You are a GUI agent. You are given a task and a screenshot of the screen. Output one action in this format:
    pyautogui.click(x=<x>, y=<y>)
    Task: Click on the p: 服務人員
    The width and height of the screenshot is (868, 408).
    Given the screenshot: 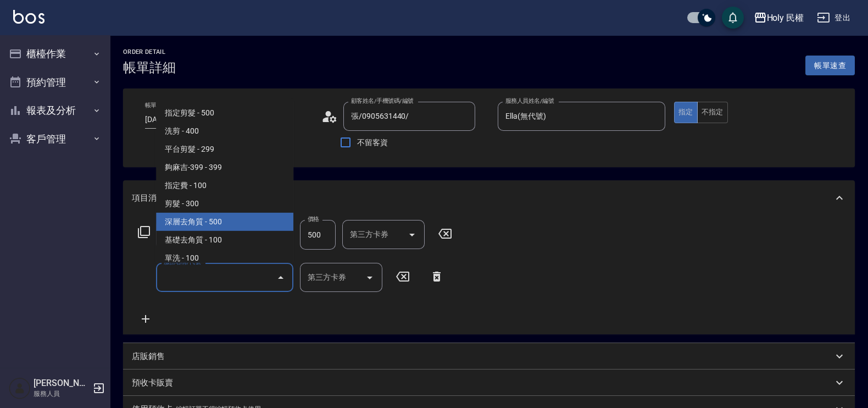 What is the action you would take?
    pyautogui.click(x=62, y=393)
    